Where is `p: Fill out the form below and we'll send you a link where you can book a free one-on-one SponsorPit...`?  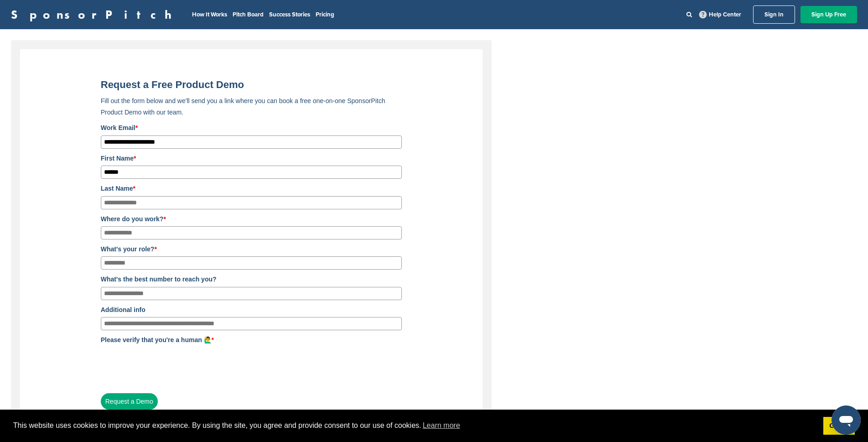
p: Fill out the form below and we'll send you a link where you can book a free one-on-one SponsorPit... is located at coordinates (252, 107).